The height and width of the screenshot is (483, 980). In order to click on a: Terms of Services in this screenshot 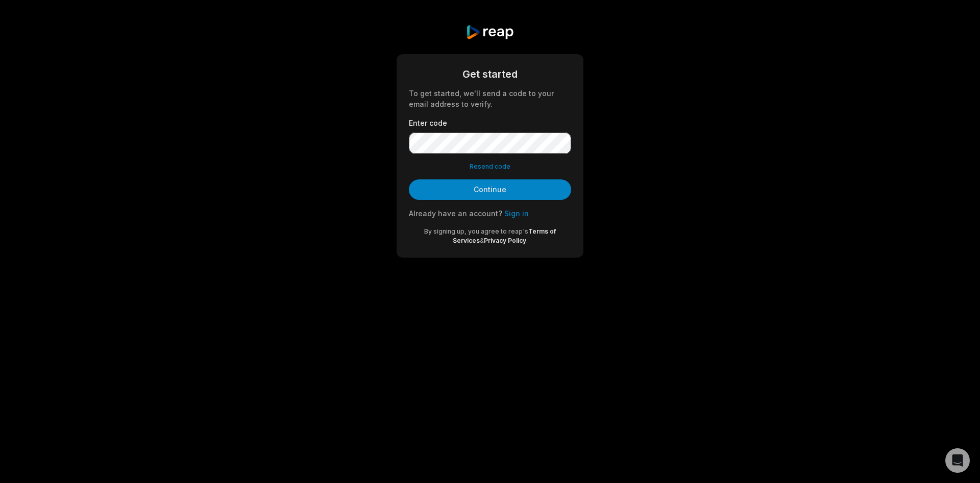, I will do `click(504, 236)`.